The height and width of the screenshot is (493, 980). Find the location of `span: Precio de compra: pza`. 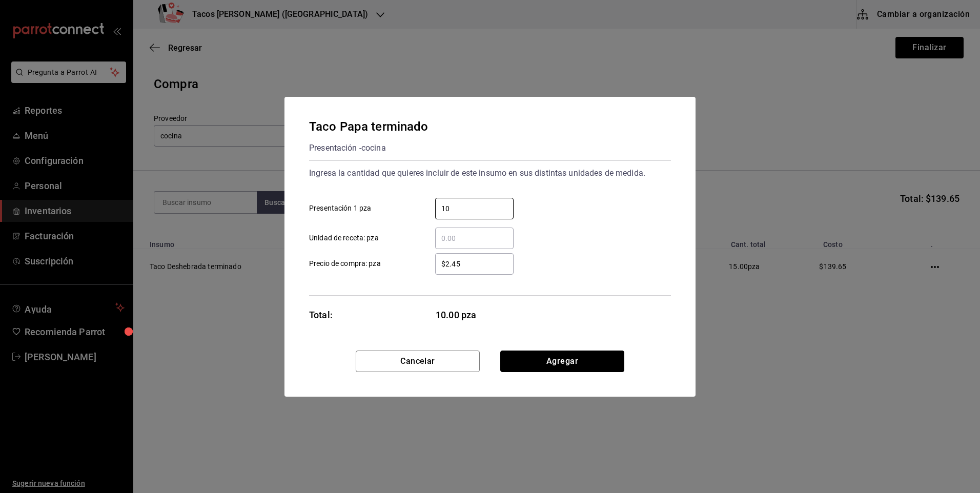

span: Precio de compra: pza is located at coordinates (345, 264).